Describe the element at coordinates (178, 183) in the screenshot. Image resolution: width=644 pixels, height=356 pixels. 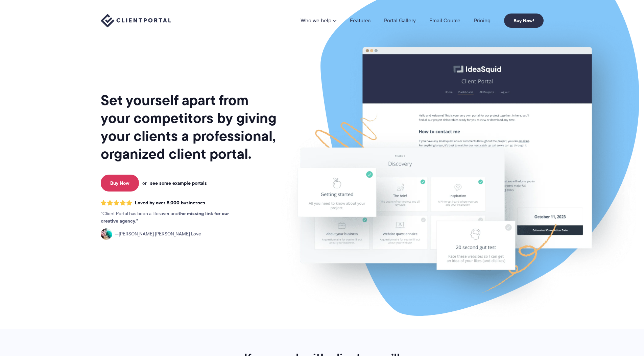
I see `a: see some example portals` at that location.